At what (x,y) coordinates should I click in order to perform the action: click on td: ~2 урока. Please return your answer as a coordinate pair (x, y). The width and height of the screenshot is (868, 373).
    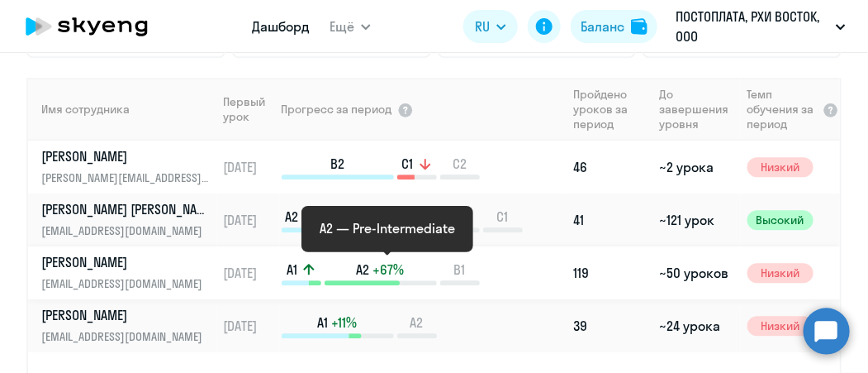
    Looking at the image, I should click on (696, 167).